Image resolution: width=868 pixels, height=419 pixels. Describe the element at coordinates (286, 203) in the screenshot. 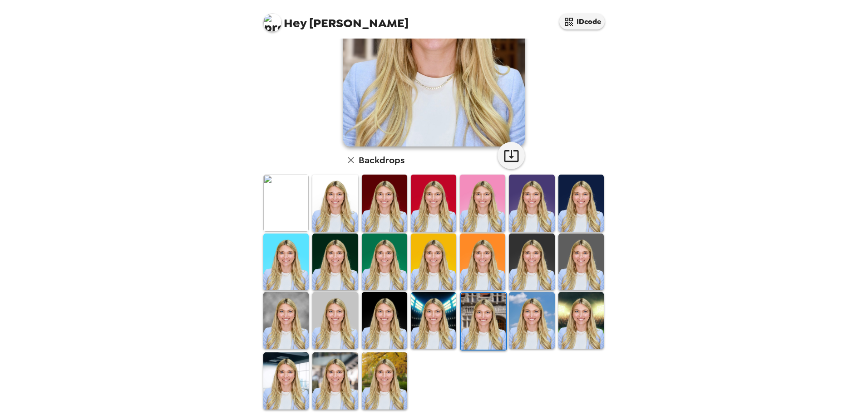

I see `img: Original` at that location.